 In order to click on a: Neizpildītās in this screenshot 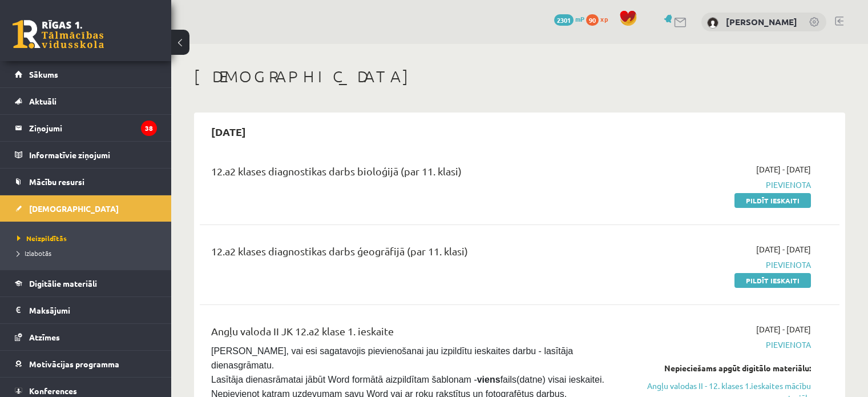, I will do `click(89, 238)`.